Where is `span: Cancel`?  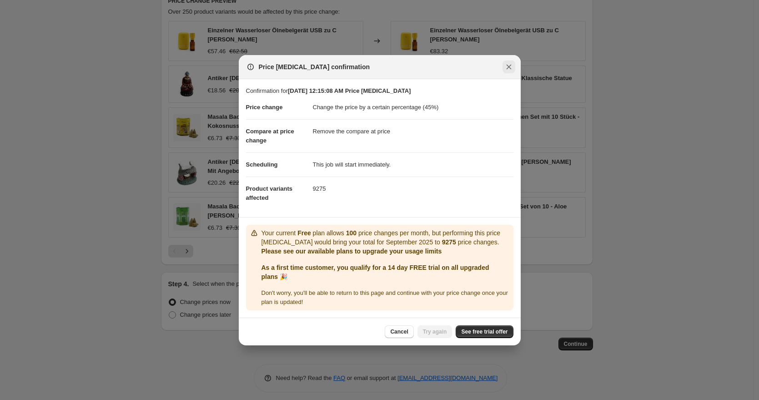
span: Cancel is located at coordinates (399, 332).